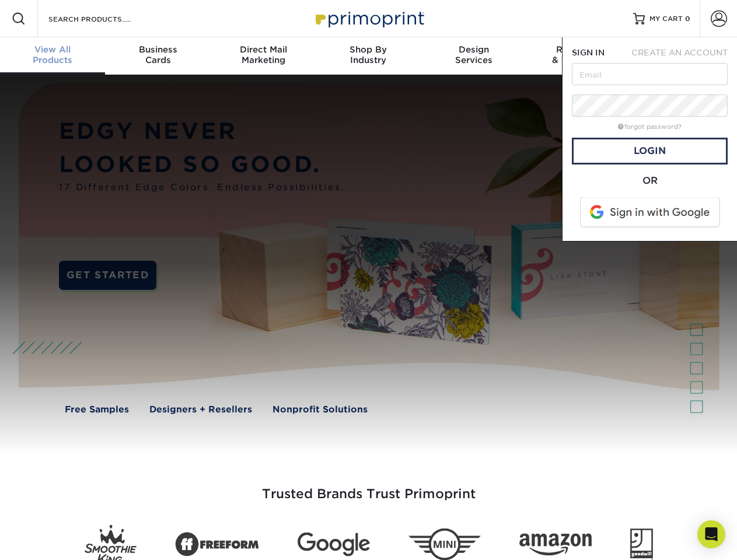 This screenshot has height=560, width=737. Describe the element at coordinates (263, 55) in the screenshot. I see `div: Marketing` at that location.